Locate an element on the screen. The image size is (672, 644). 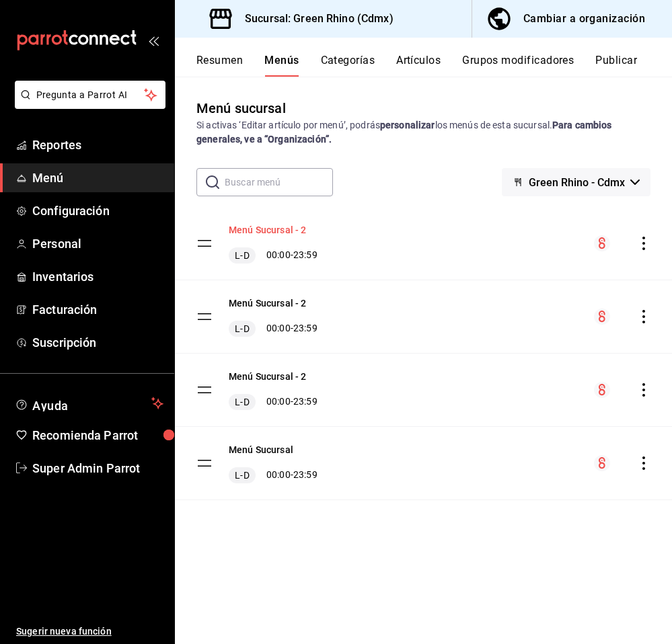
button: Publicar is located at coordinates (616, 65).